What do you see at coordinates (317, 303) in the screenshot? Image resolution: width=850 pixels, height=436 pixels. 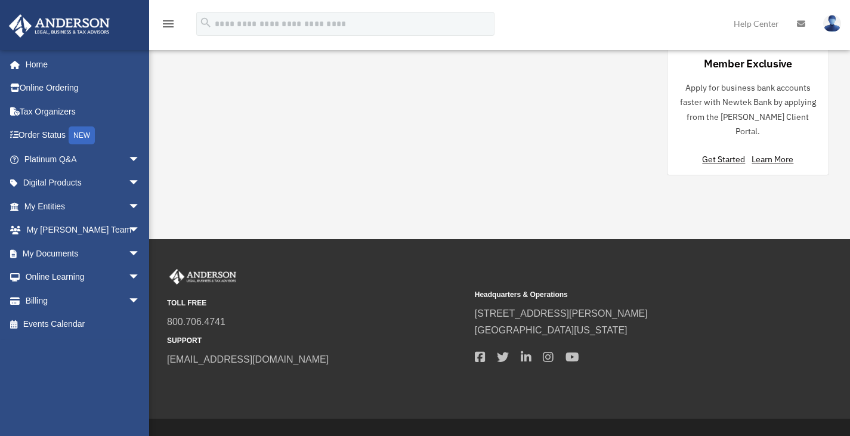 I see `small: TOLL FREE` at bounding box center [317, 303].